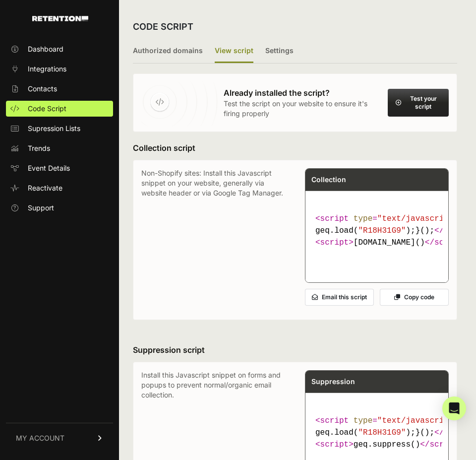 The width and height of the screenshot is (476, 460). What do you see at coordinates (60, 69) in the screenshot?
I see `a: Integrations` at bounding box center [60, 69].